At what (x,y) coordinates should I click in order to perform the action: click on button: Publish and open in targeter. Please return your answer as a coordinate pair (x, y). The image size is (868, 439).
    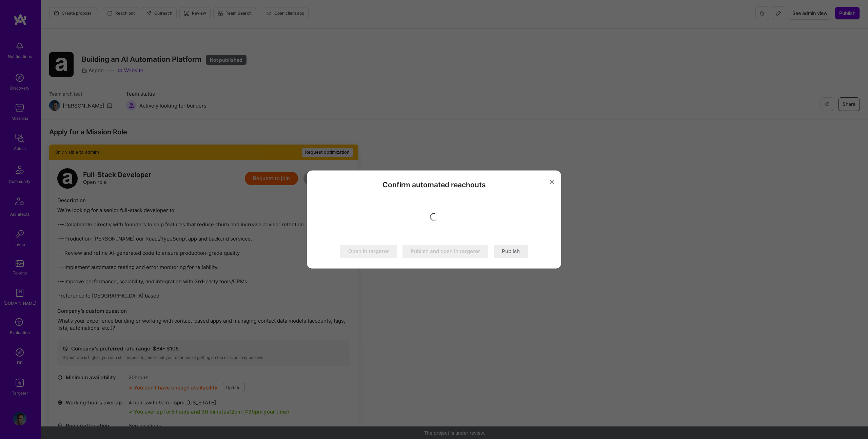
    Looking at the image, I should click on (445, 252).